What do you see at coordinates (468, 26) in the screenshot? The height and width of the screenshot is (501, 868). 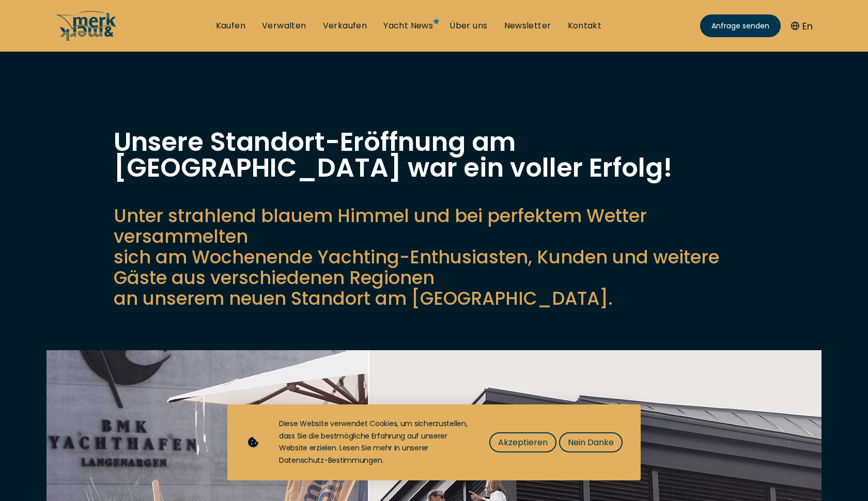 I see `a: Über uns` at bounding box center [468, 26].